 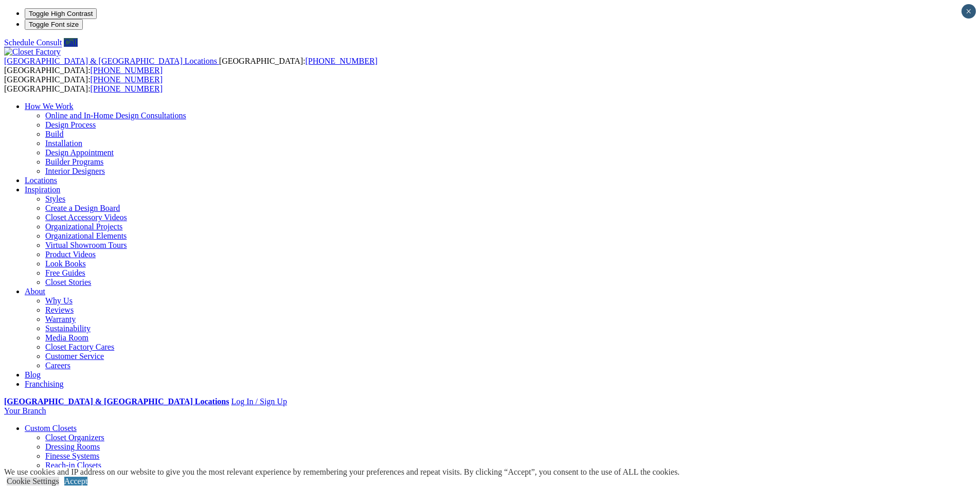 What do you see at coordinates (50, 428) in the screenshot?
I see `a: Custom Closets` at bounding box center [50, 428].